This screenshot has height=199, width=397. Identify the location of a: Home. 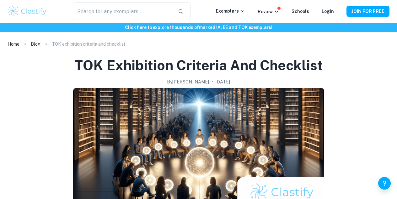
(14, 44).